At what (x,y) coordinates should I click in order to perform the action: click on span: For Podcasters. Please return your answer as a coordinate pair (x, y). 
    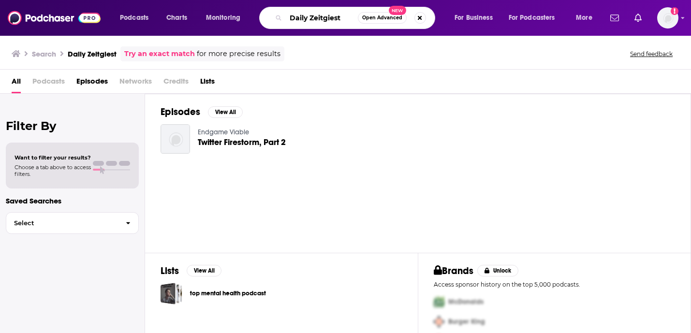
    Looking at the image, I should click on (532, 18).